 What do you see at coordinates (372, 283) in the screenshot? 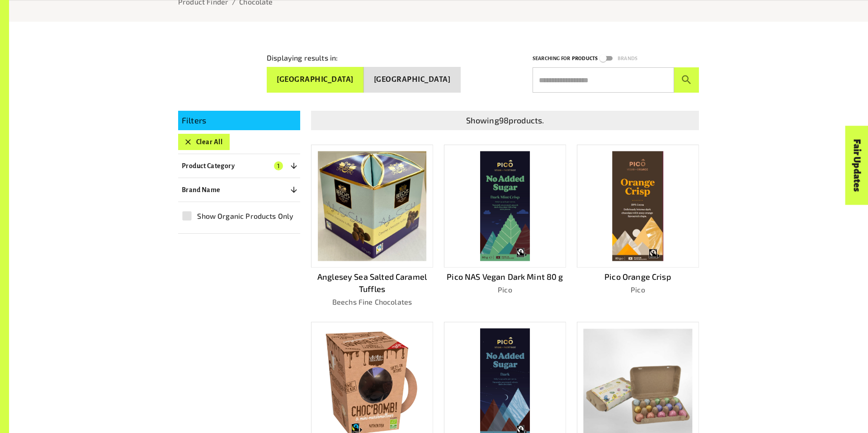
I see `p: Anglesey Sea Salted Caramel Tuffles` at bounding box center [372, 283].